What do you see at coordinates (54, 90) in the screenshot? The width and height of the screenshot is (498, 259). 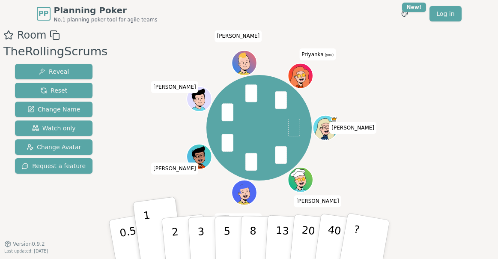 I see `button: Reset` at bounding box center [54, 90].